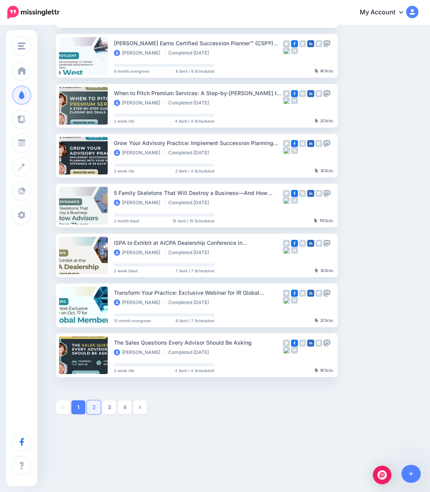 Image resolution: width=430 pixels, height=492 pixels. I want to click on strong: 1, so click(78, 407).